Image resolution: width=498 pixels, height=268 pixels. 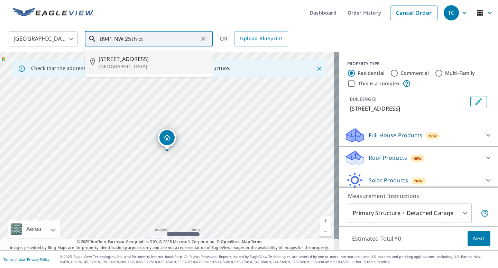 What do you see at coordinates (479, 101) in the screenshot?
I see `button: Edit building 1` at bounding box center [479, 101].